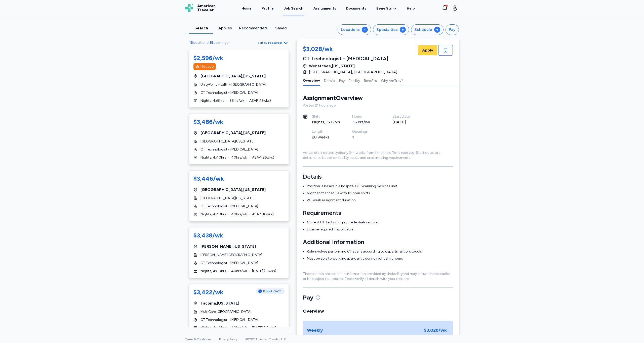 The image size is (644, 343). Describe the element at coordinates (260, 101) in the screenshot. I see `span: ASAP ( 13 wks)` at that location.